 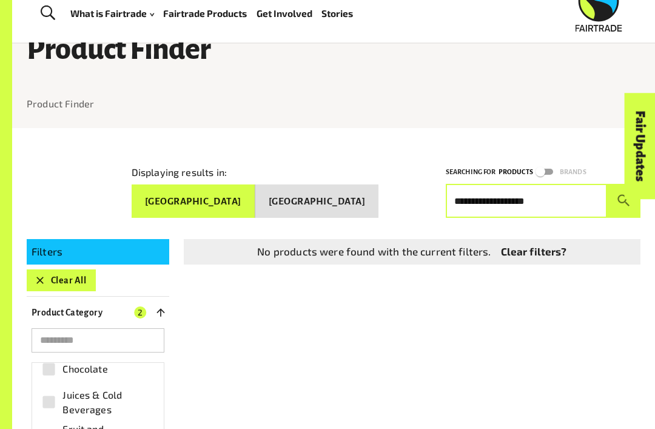 I want to click on a: Fairtrade Products, so click(x=205, y=13).